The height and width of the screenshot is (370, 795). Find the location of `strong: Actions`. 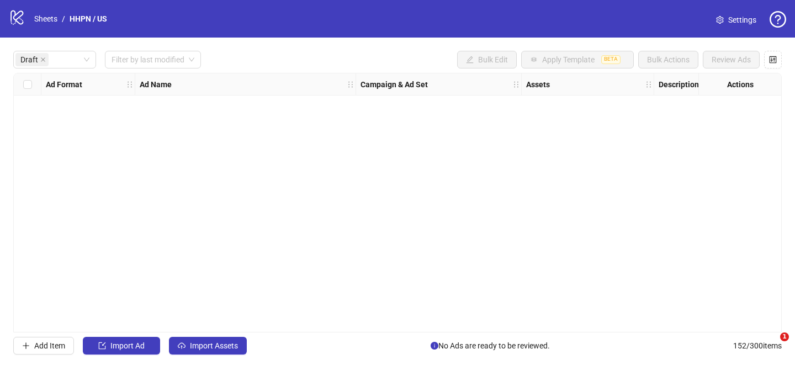

strong: Actions is located at coordinates (741, 85).